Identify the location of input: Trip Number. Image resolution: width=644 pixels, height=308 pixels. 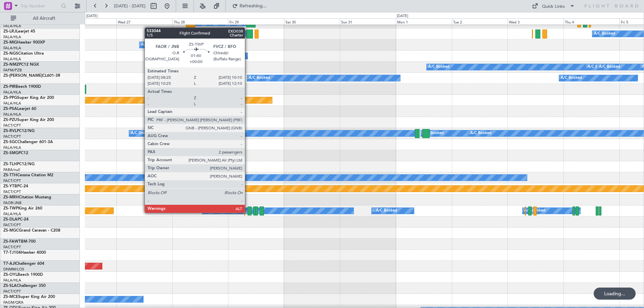
(39, 6).